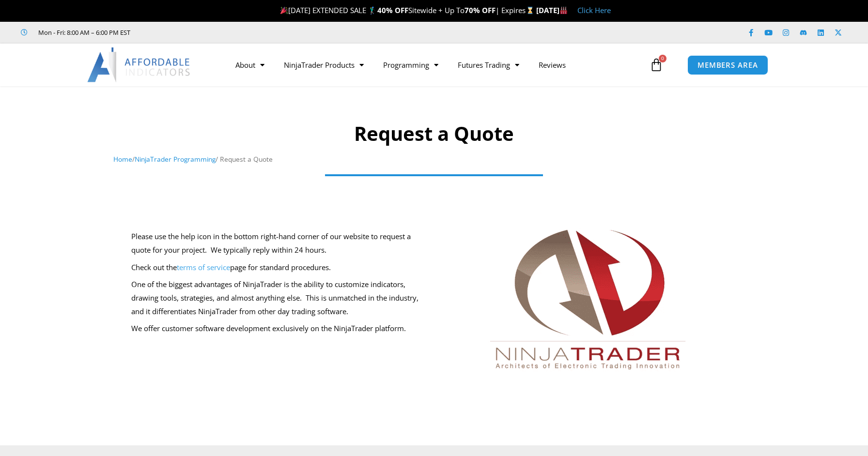 The width and height of the screenshot is (868, 456). I want to click on p: Check out the page for standard procedures., so click(280, 268).